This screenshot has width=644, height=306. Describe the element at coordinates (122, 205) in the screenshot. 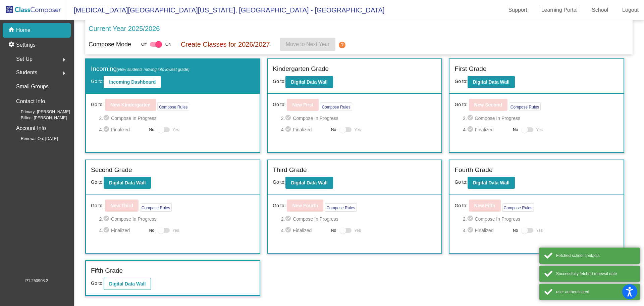

I see `b: New Third` at that location.